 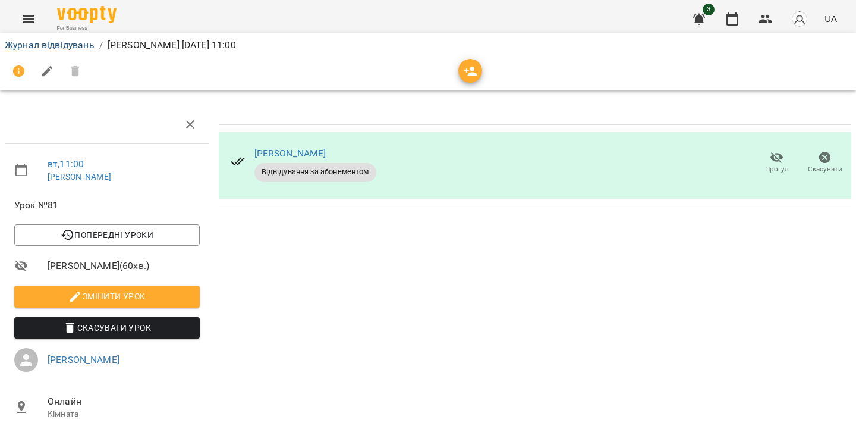 What do you see at coordinates (107, 296) in the screenshot?
I see `button: Змінити урок` at bounding box center [107, 296].